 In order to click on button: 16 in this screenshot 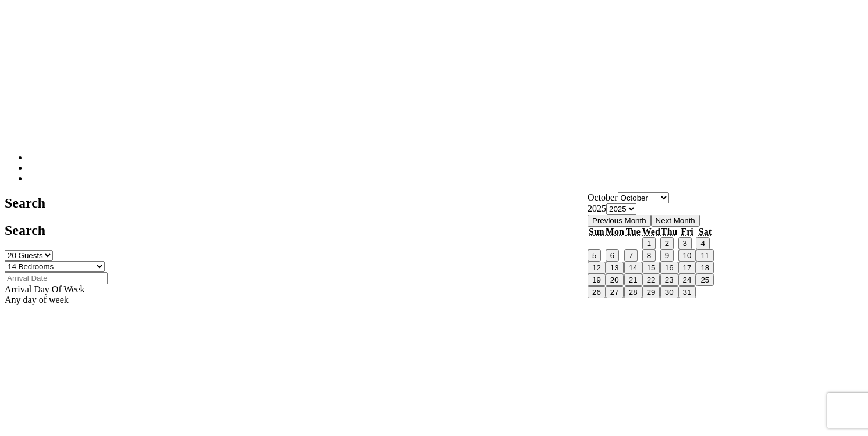, I will do `click(669, 268)`.